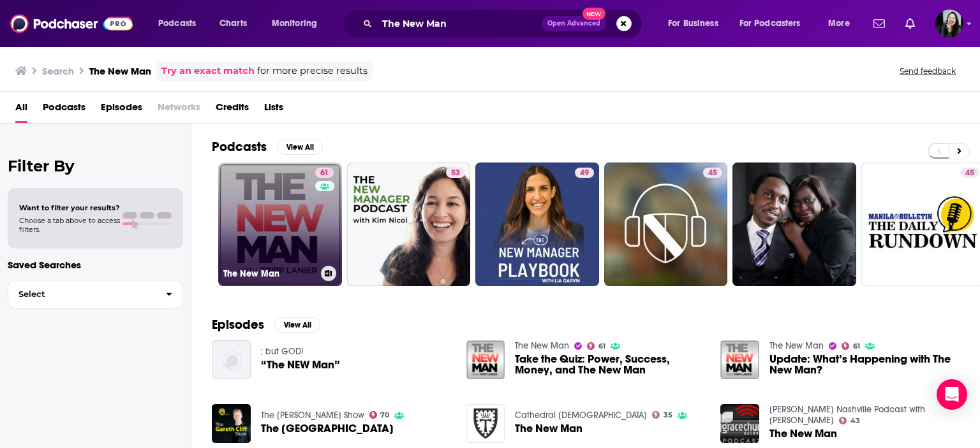  I want to click on span: Open Advanced, so click(574, 23).